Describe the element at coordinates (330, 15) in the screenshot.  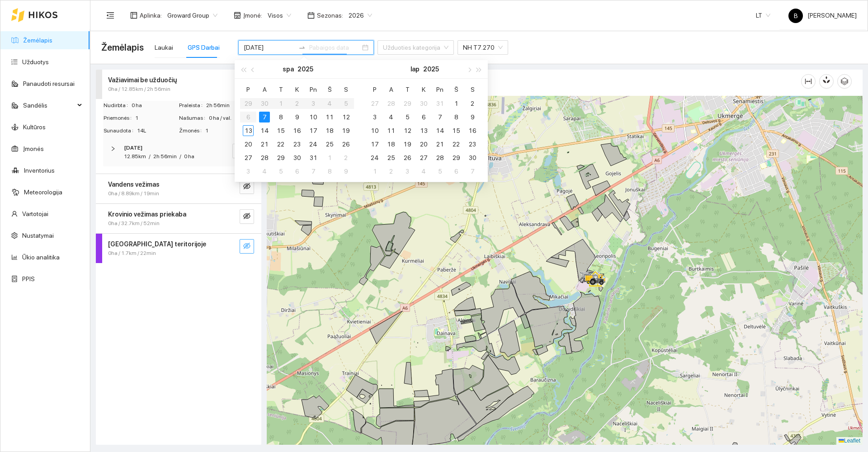
I see `span: Sezonas :` at that location.